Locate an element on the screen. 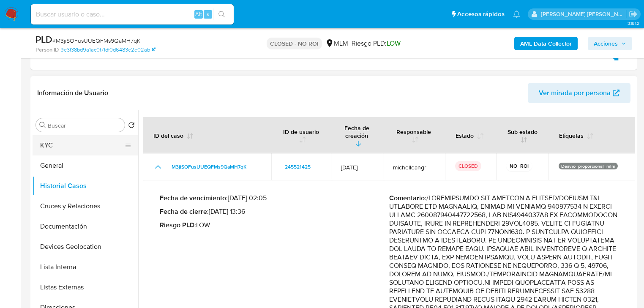 Image resolution: width=644 pixels, height=308 pixels. button: Historial Casos is located at coordinates (86, 186).